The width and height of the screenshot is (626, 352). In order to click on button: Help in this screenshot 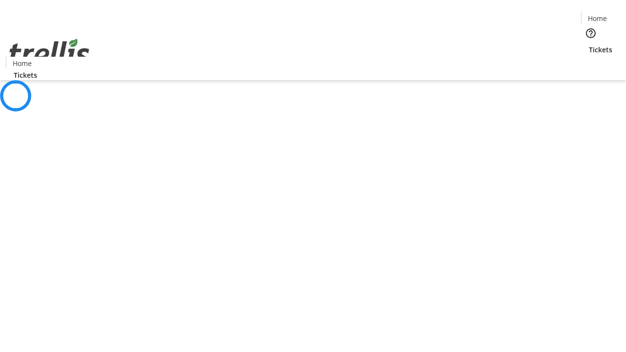, I will do `click(590, 33)`.